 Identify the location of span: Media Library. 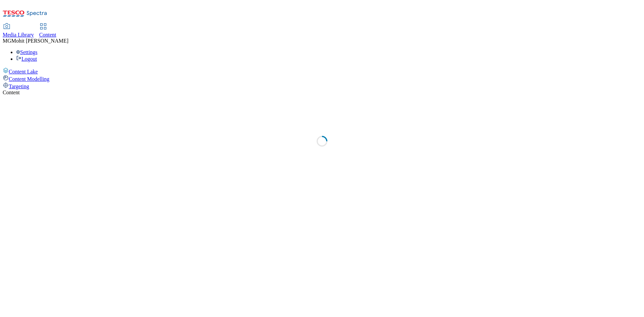
(18, 35).